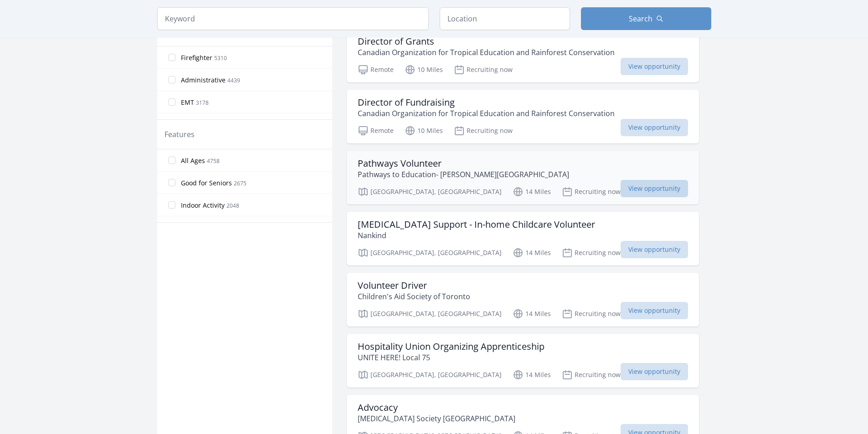 This screenshot has width=868, height=434. I want to click on span: 4439, so click(234, 80).